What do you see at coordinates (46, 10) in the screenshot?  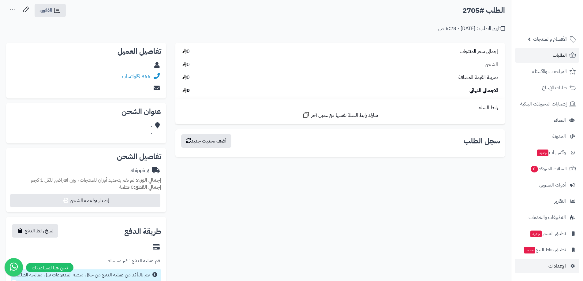 I see `span: الفاتورة` at bounding box center [46, 10].